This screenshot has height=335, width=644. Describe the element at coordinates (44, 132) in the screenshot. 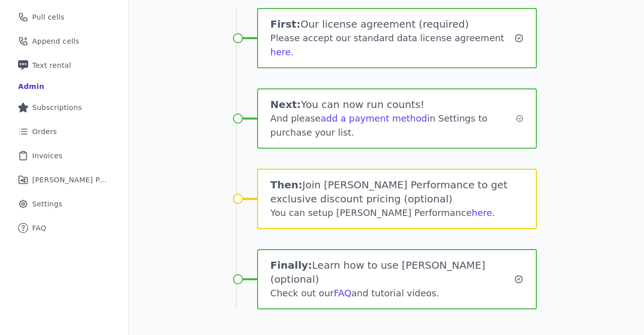

I see `span: Orders` at that location.